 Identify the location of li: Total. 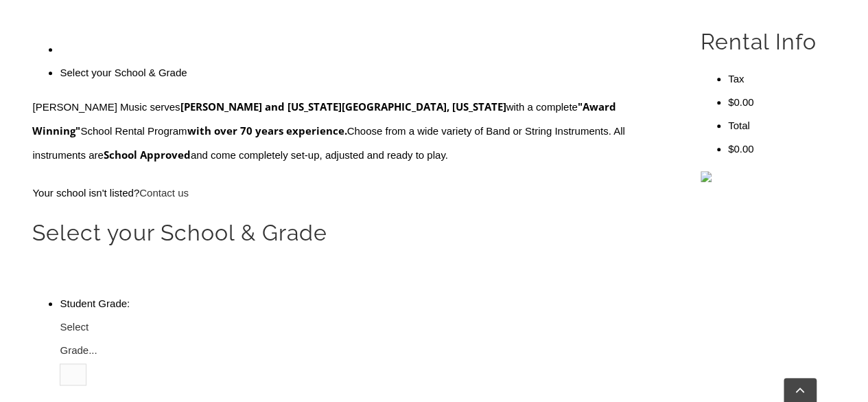
(782, 125).